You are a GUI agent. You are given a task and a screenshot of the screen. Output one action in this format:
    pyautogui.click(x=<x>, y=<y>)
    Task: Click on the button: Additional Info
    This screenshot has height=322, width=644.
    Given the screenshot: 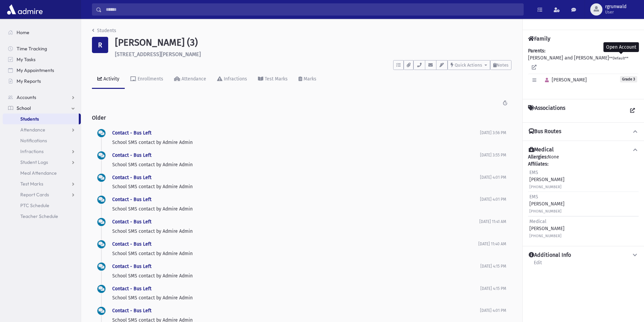 What is the action you would take?
    pyautogui.click(x=583, y=255)
    